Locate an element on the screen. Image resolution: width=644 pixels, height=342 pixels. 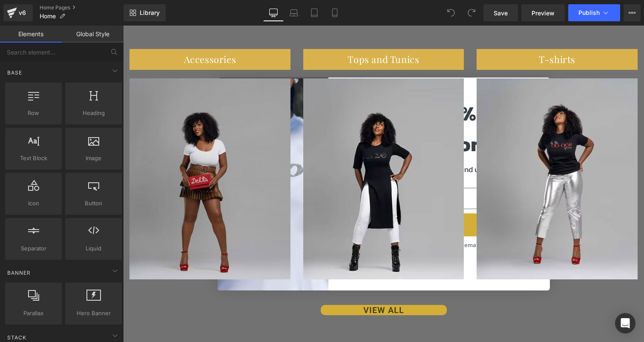
button: Redo is located at coordinates (471, 13).